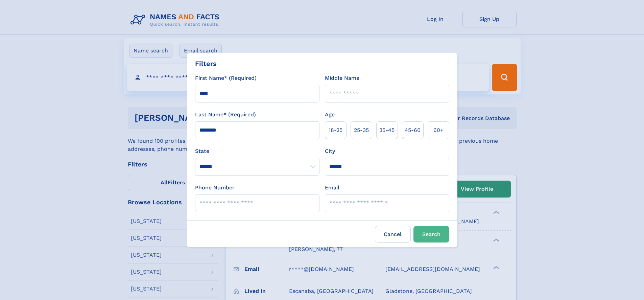 The height and width of the screenshot is (300, 644). What do you see at coordinates (335, 130) in the screenshot?
I see `span: 18‑25` at bounding box center [335, 130].